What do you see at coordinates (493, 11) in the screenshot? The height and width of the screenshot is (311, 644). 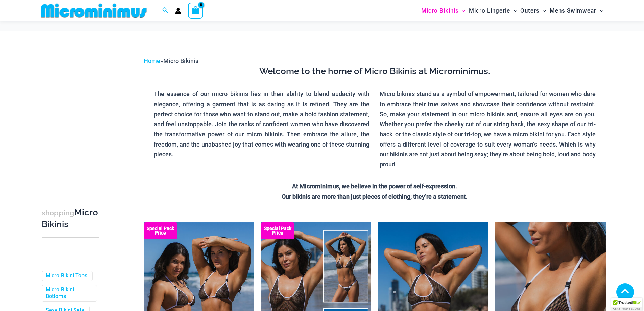 I see `a: Micro LingerieMenu ToggleMenu Toggle` at bounding box center [493, 11].